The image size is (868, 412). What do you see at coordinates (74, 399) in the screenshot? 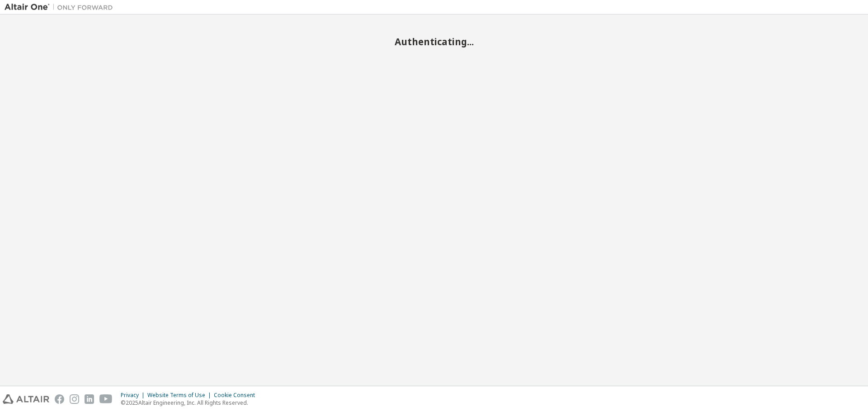
I see `img: instagram.svg` at bounding box center [74, 399].